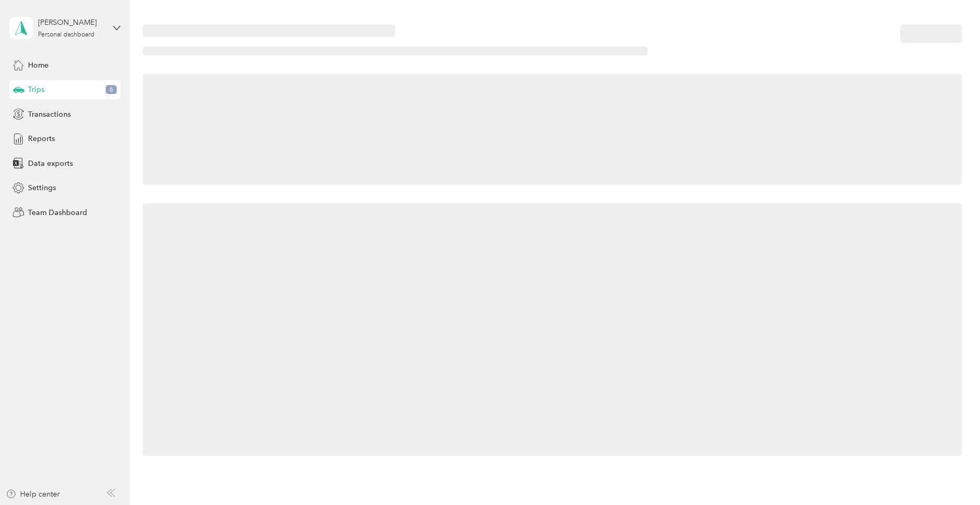  I want to click on span: Settings, so click(42, 188).